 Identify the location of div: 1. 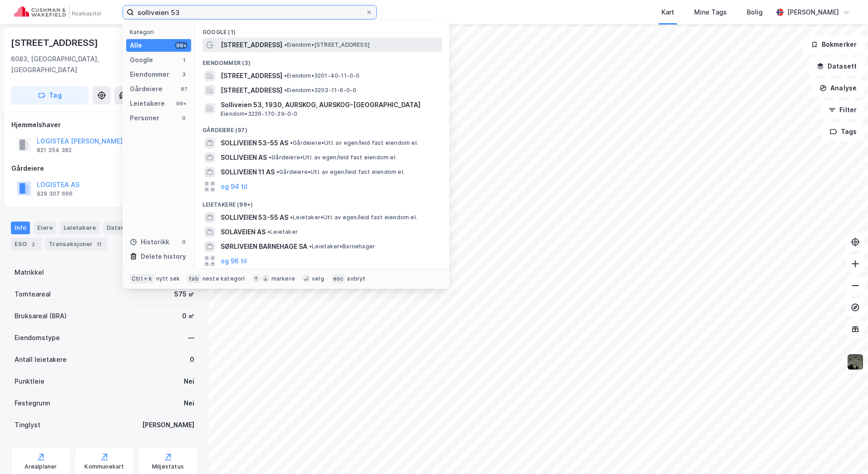
(184, 60).